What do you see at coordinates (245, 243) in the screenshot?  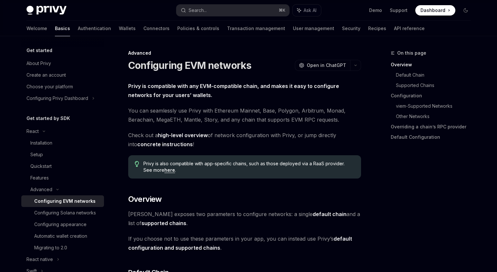 I see `span: If you choose not to use these parameters in your app, you can instead use Privy’s .` at bounding box center [245, 243].